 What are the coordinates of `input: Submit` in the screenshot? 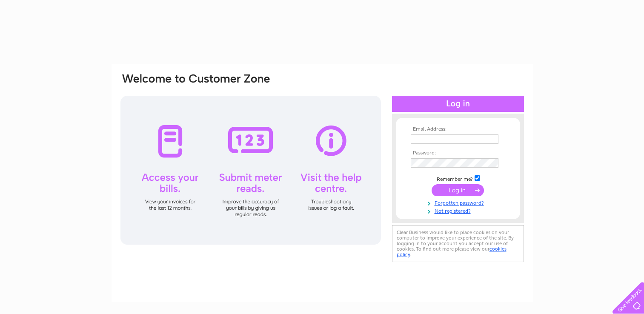 It's located at (458, 190).